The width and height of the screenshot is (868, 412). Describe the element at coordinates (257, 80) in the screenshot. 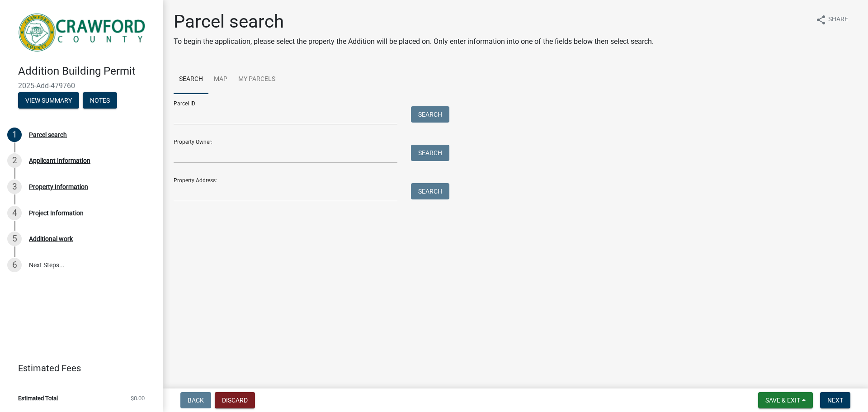

I see `a: My Parcels` at that location.